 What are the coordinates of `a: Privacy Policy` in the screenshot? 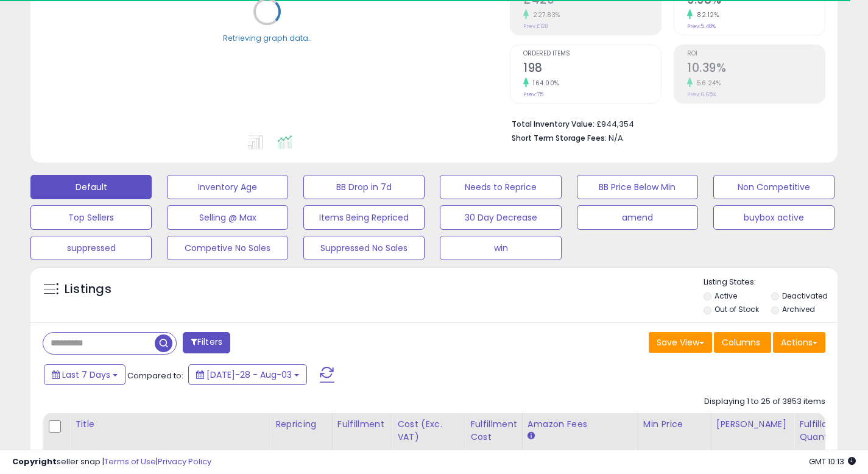 It's located at (185, 461).